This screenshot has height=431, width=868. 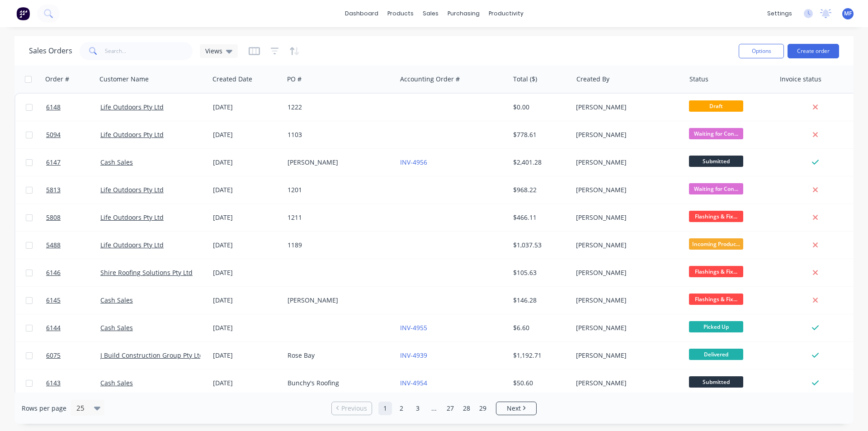 I want to click on div: $466.11, so click(x=539, y=218).